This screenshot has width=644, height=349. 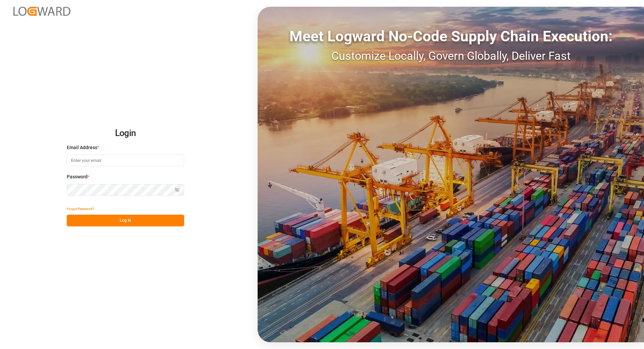 What do you see at coordinates (82, 147) in the screenshot?
I see `span: Email Address` at bounding box center [82, 147].